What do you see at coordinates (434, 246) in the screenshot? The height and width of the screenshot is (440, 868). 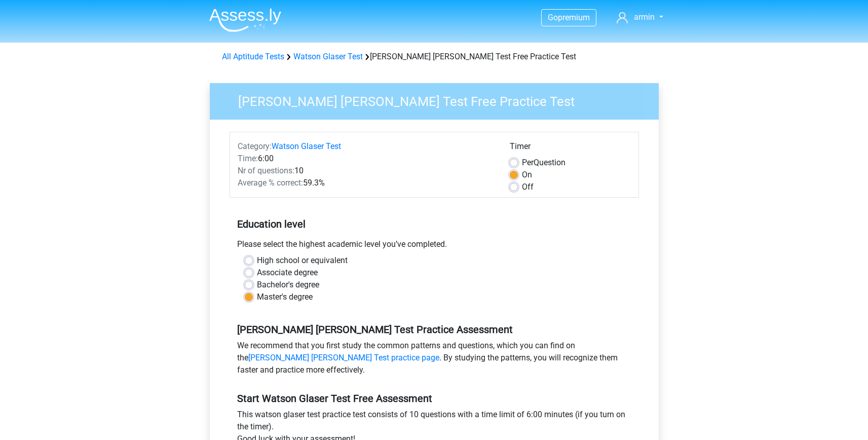 I see `div: Please select the highest academic level you’ve completed.` at bounding box center [434, 246].